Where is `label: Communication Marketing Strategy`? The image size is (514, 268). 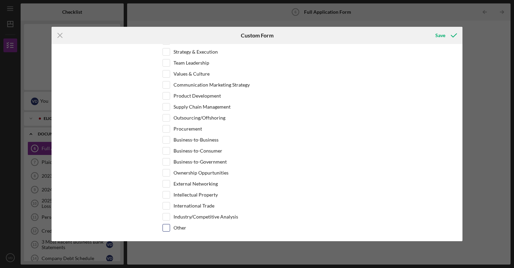 label: Communication Marketing Strategy is located at coordinates (212, 85).